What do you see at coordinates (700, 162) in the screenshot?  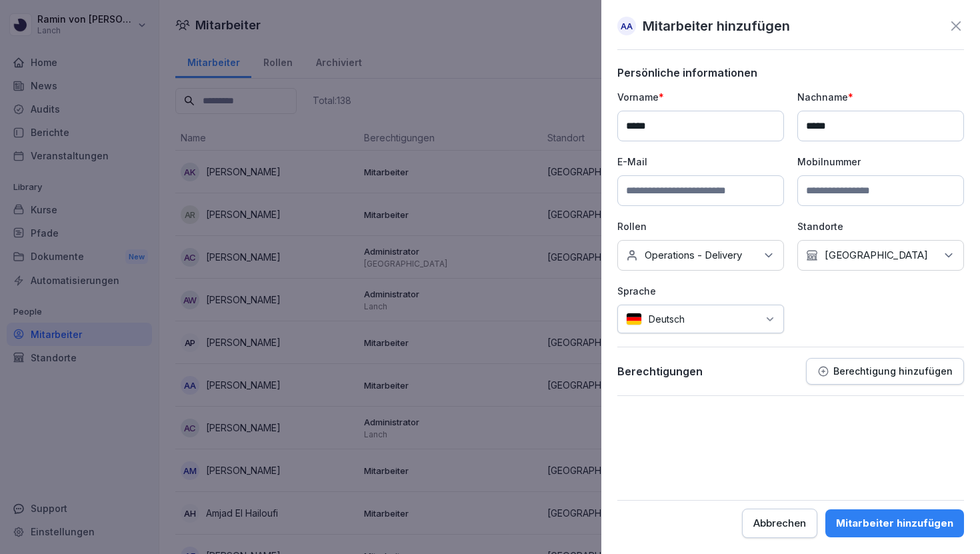 I see `p: E-Mail` at bounding box center [700, 162].